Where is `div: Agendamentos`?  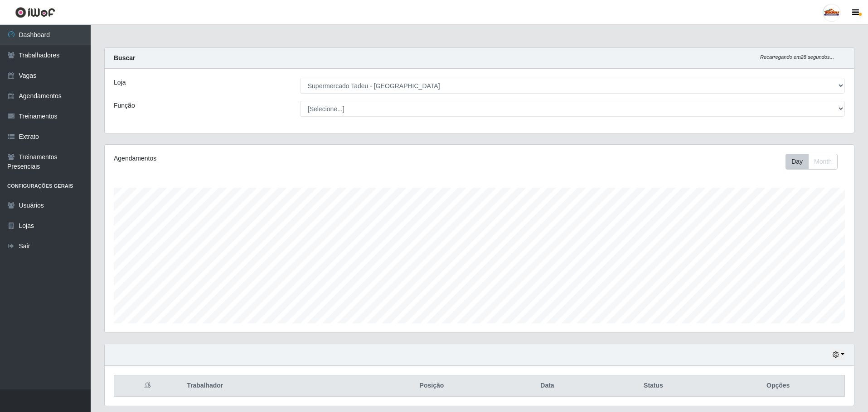 div: Agendamentos is located at coordinates (262, 159).